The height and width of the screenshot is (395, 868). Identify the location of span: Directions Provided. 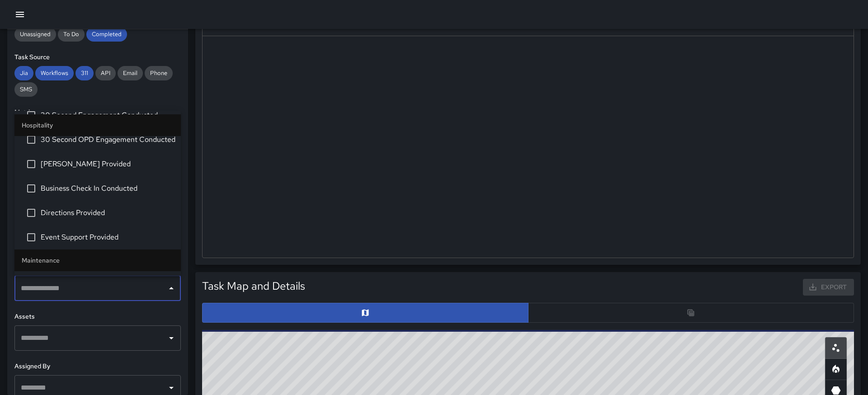
(107, 213).